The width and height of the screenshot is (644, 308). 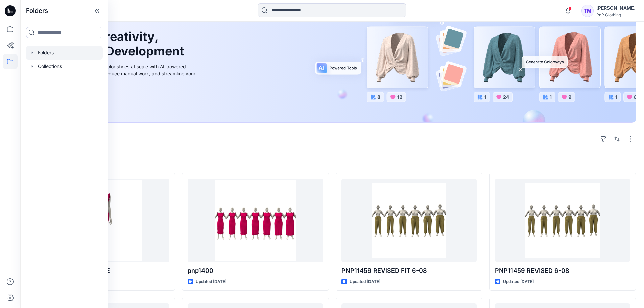 I want to click on h1: Unleash Creativity, Speed Up Development, so click(x=116, y=44).